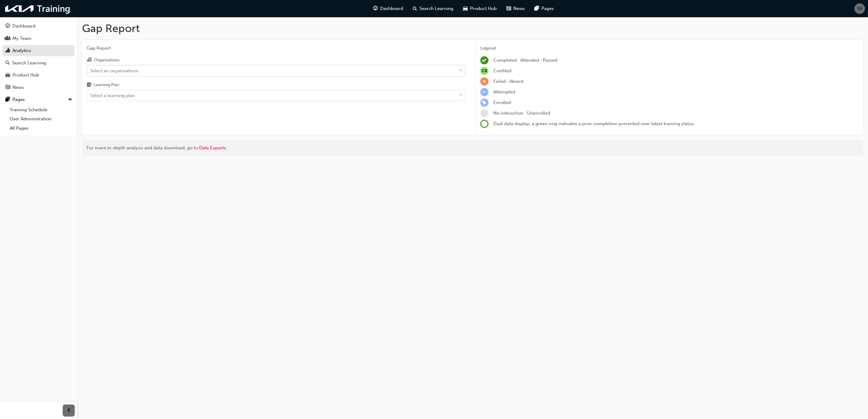 Image resolution: width=868 pixels, height=419 pixels. I want to click on a: News, so click(39, 88).